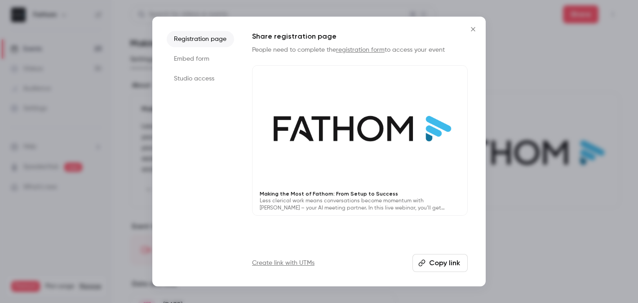 The height and width of the screenshot is (303, 638). What do you see at coordinates (473, 29) in the screenshot?
I see `button: Close` at bounding box center [473, 29].